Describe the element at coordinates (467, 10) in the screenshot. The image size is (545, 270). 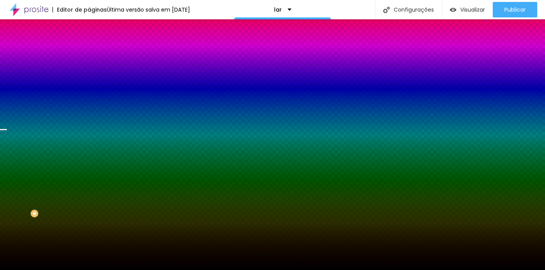
I see `button: Visualizar` at that location.